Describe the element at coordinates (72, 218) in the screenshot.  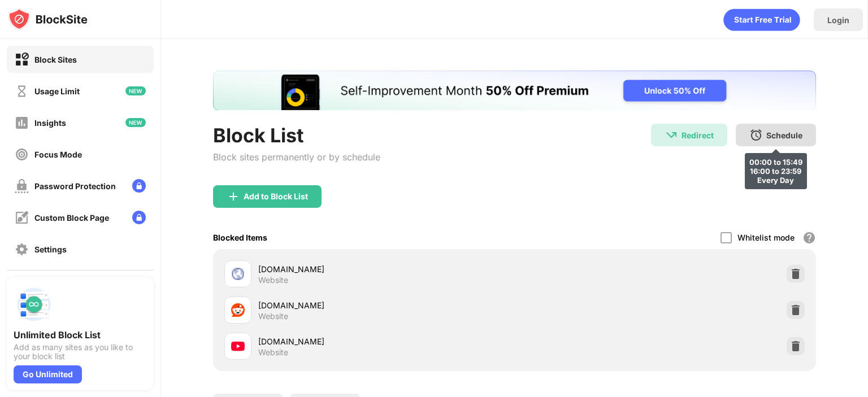
I see `div: Custom Block Page` at that location.